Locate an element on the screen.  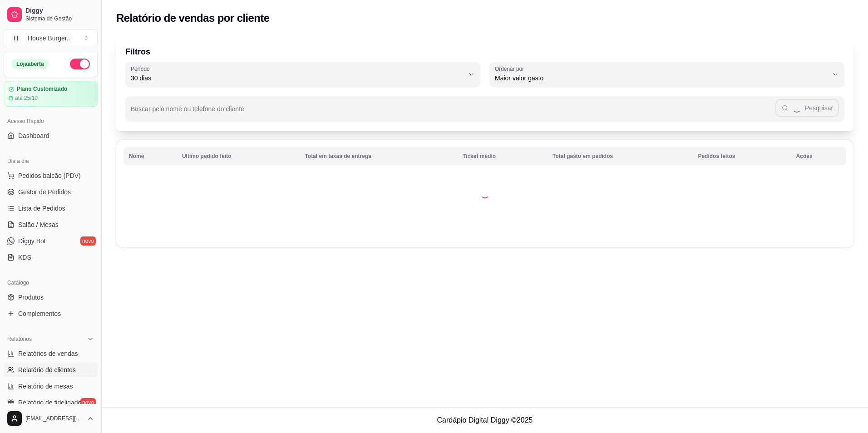
span: Dashboard is located at coordinates (34, 136).